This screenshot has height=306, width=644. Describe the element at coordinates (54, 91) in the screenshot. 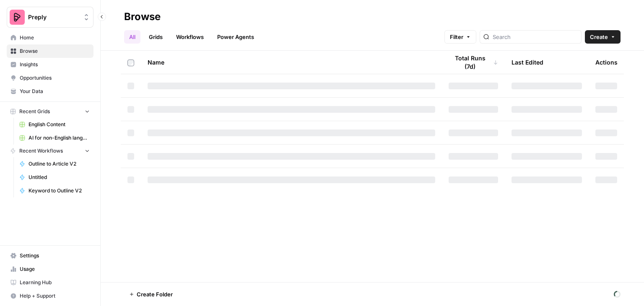

I see `span: Your Data` at that location.